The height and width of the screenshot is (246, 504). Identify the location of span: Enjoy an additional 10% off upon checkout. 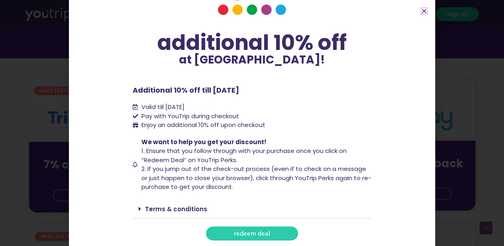
(203, 124).